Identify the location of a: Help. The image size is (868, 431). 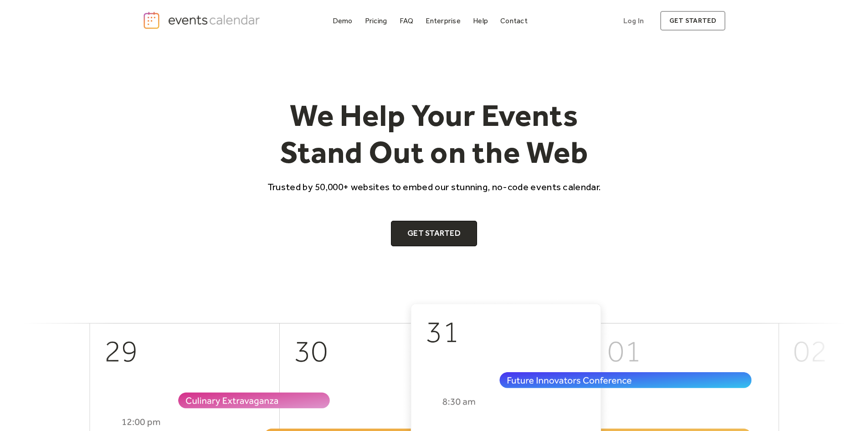
(480, 21).